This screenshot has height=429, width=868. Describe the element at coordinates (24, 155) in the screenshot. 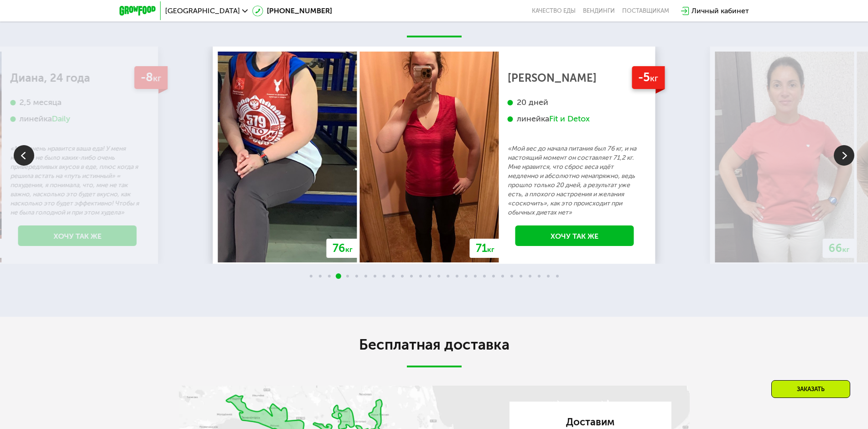

I see `img: Slide left` at that location.